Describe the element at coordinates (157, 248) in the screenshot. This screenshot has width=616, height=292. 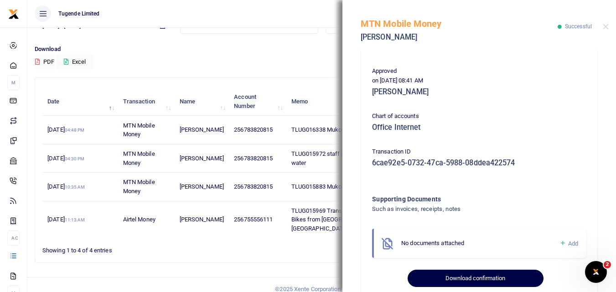
I see `div: Showing 1 to 4 of 4 entries` at that location.